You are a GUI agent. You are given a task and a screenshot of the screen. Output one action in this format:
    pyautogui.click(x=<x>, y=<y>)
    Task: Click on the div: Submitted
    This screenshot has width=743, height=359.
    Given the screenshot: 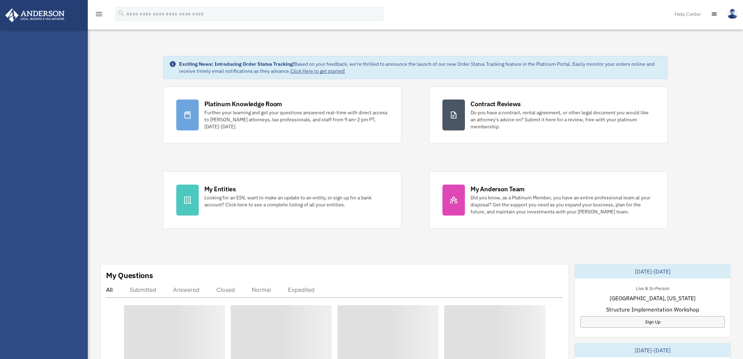 What is the action you would take?
    pyautogui.click(x=143, y=289)
    